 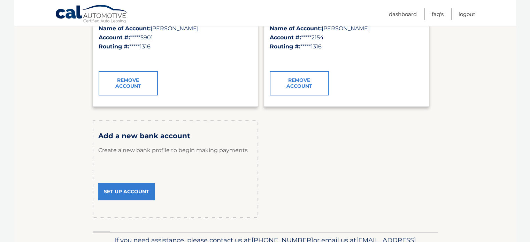 I want to click on a: FAQ's, so click(x=437, y=14).